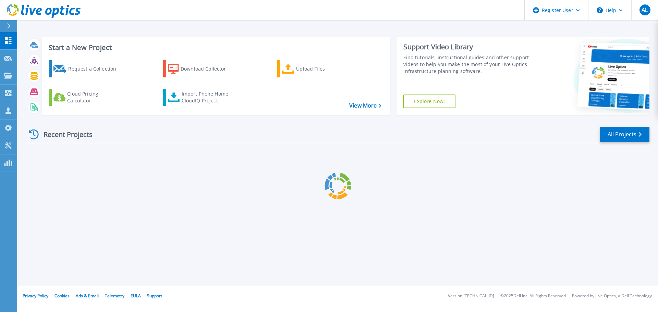 Image resolution: width=658 pixels, height=312 pixels. Describe the element at coordinates (624, 134) in the screenshot. I see `a: All Projects` at that location.